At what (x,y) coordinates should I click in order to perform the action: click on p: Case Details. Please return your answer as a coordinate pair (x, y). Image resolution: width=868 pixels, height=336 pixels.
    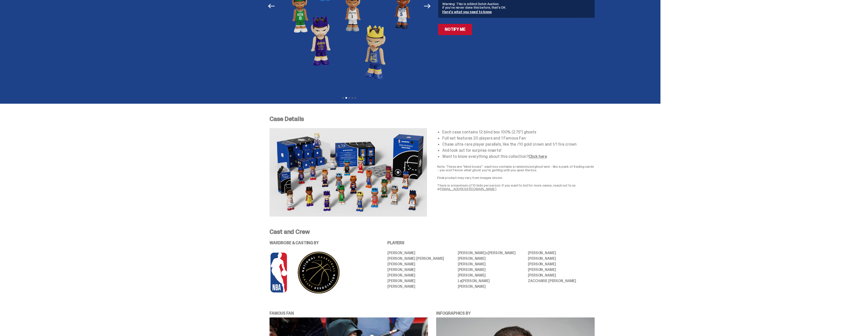
    Looking at the image, I should click on (432, 119).